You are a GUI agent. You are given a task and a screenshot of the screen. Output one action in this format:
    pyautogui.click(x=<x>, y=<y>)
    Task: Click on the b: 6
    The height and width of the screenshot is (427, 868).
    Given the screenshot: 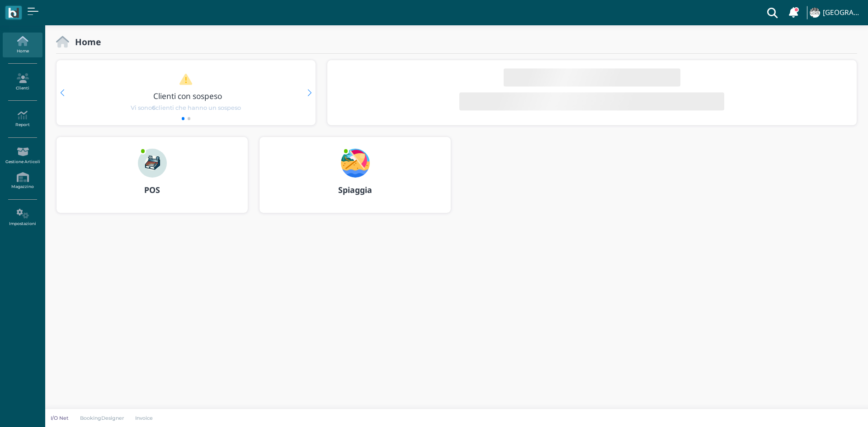 What is the action you would take?
    pyautogui.click(x=153, y=107)
    